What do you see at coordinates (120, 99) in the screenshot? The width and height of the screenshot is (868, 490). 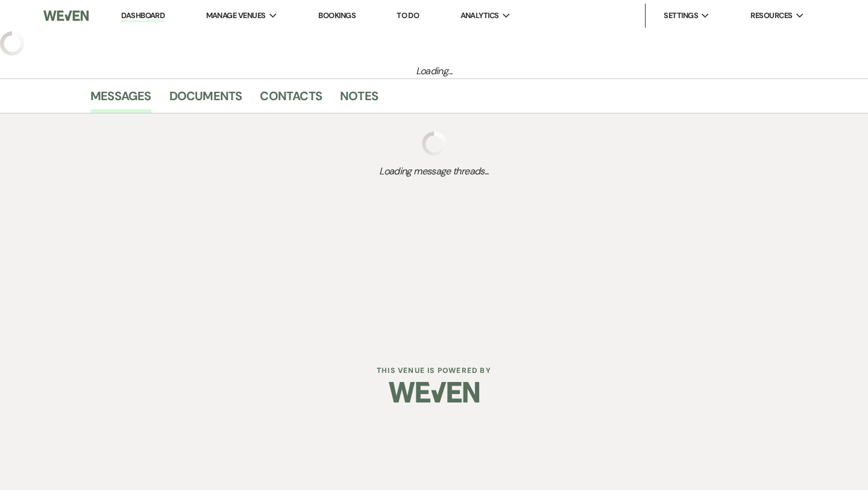 I see `a: Messages` at bounding box center [120, 99].